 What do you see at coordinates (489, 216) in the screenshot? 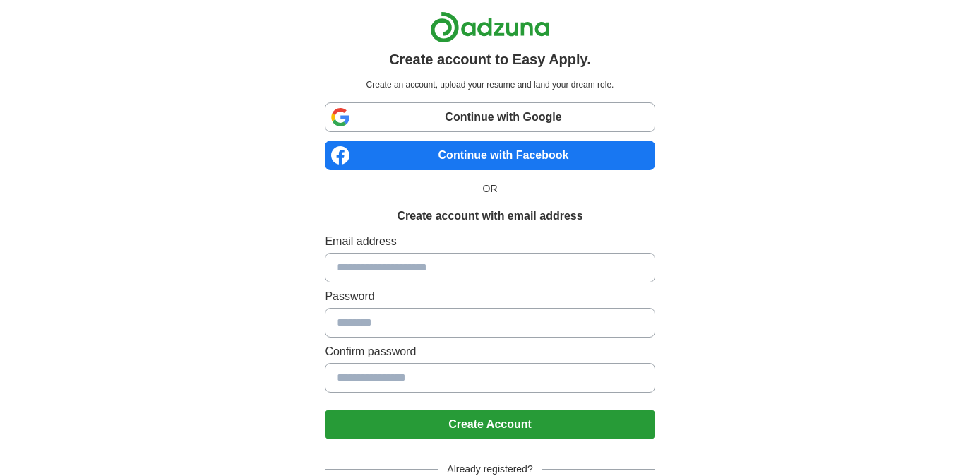
I see `h1: Create account with email address` at bounding box center [489, 216].